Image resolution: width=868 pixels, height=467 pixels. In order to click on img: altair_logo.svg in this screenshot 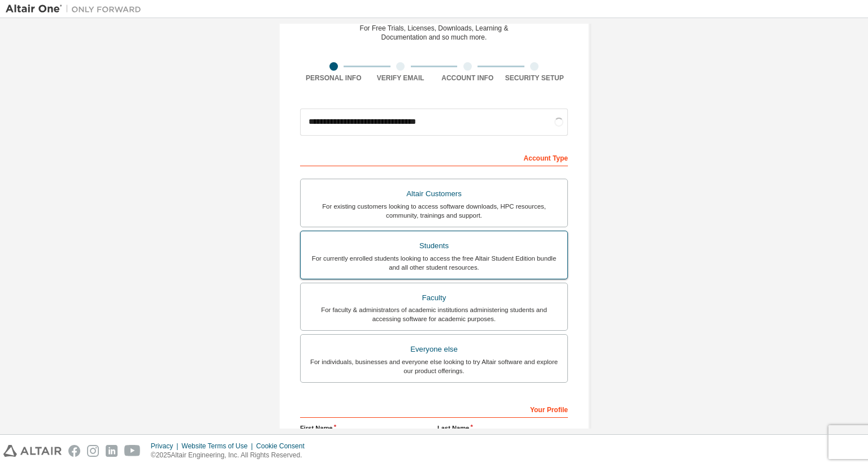, I will do `click(32, 450)`.